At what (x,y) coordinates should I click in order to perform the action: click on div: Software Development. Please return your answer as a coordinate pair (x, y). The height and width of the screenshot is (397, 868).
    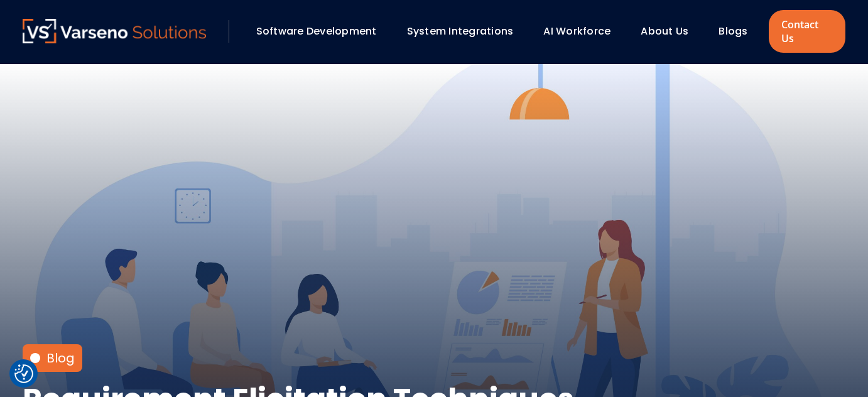
    Looking at the image, I should click on (322, 31).